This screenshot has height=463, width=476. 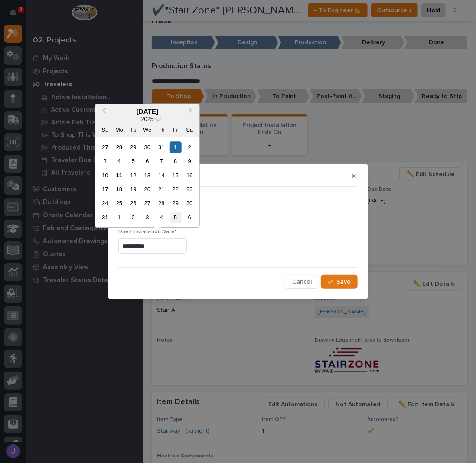 What do you see at coordinates (175, 217) in the screenshot?
I see `div: Choose Friday, September 5th, 2025` at bounding box center [175, 217].